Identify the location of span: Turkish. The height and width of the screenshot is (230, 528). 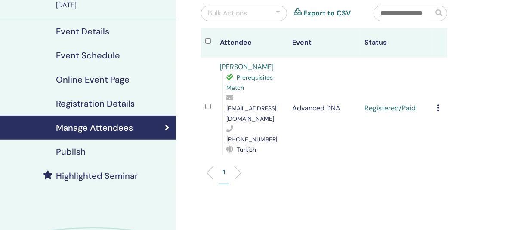
(246, 150).